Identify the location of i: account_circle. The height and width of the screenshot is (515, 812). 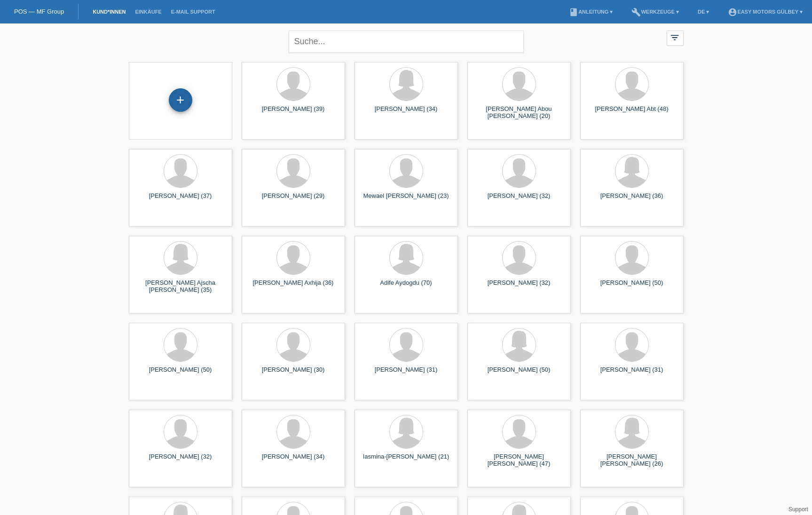
(732, 13).